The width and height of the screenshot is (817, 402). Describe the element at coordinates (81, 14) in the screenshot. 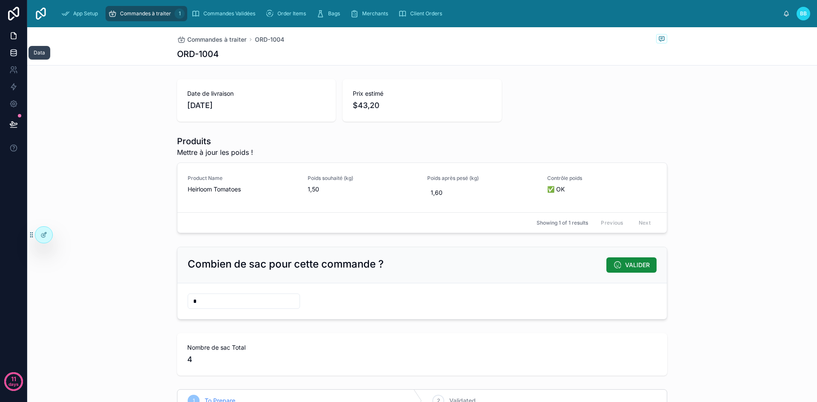

I see `a: App Setup` at that location.